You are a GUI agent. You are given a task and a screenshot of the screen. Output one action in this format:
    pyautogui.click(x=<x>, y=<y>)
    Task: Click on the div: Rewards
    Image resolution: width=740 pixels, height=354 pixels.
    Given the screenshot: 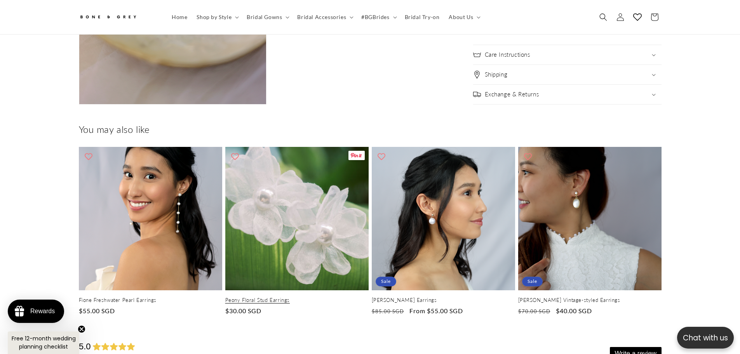 What is the action you would take?
    pyautogui.click(x=42, y=311)
    